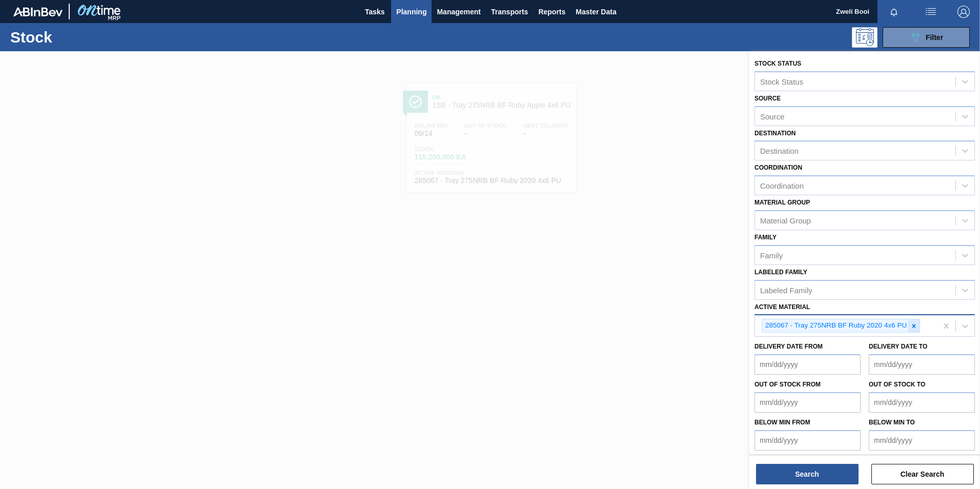 This screenshot has width=980, height=489. What do you see at coordinates (835, 325) in the screenshot?
I see `div: 285067 - Tray 275NRB BF Ruby 2020 4x6 PU` at bounding box center [835, 325].